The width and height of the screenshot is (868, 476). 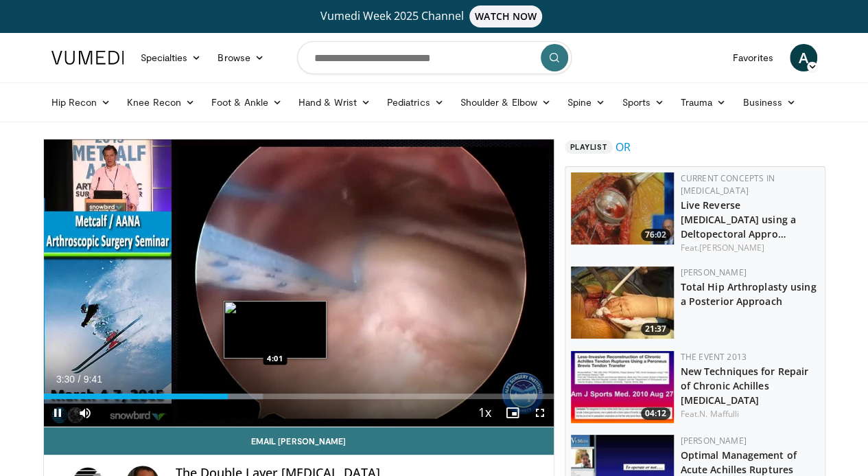 What do you see at coordinates (748, 294) in the screenshot?
I see `a: Total Hip Arthroplasty using a Posterior Approach` at bounding box center [748, 294].